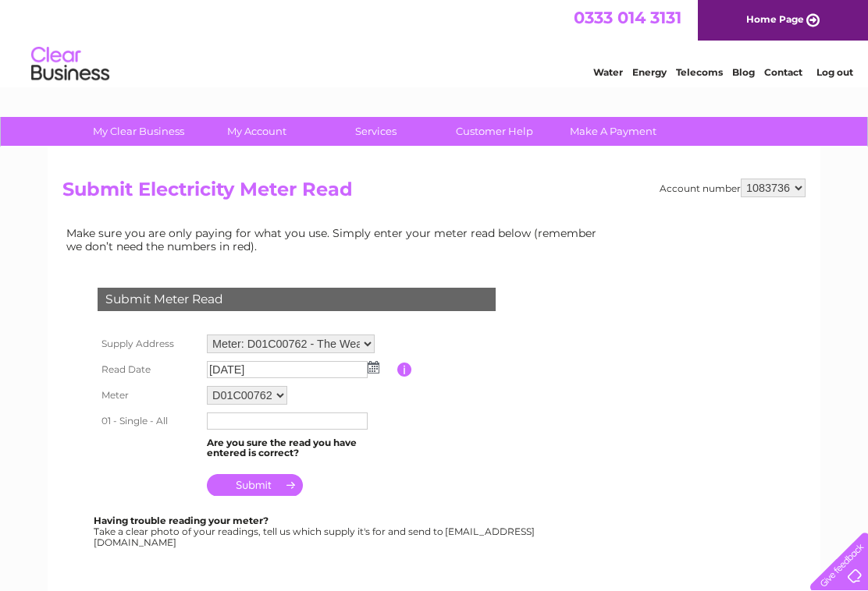  Describe the element at coordinates (434, 193) in the screenshot. I see `h2: Submit Electricity Meter Read` at that location.